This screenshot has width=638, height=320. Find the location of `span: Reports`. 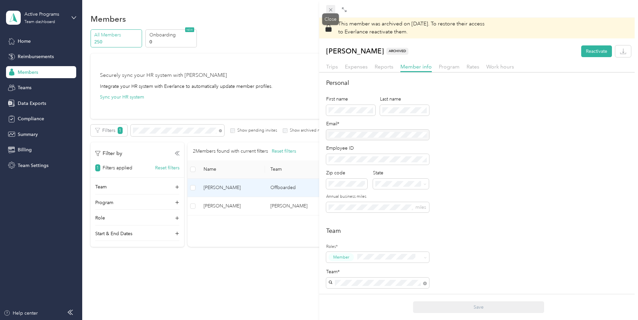

span: Reports is located at coordinates (384, 66).